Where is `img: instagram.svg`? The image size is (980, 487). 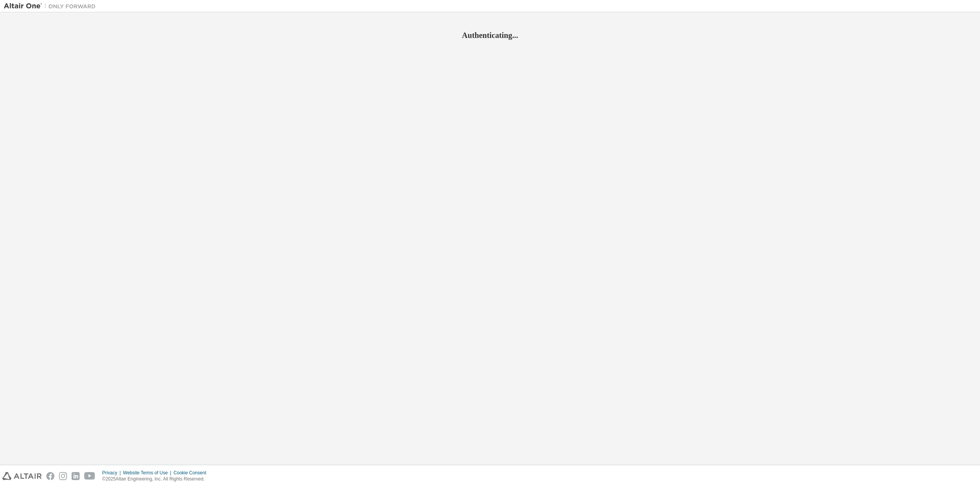 img: instagram.svg is located at coordinates (62, 476).